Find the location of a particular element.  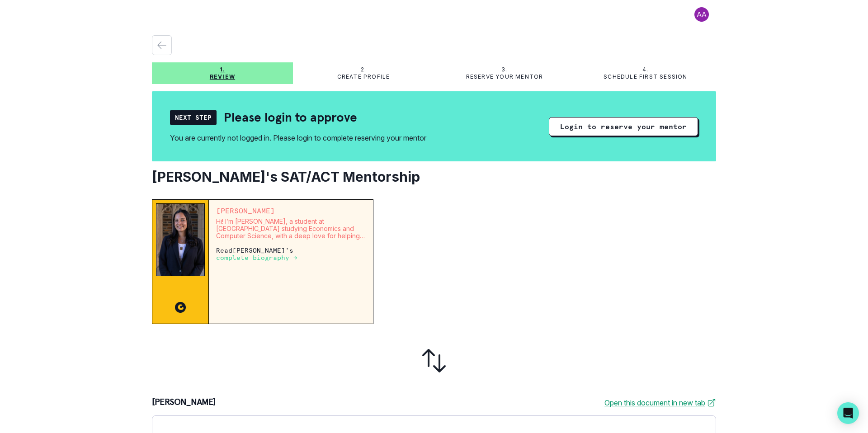

p: Reserve your mentor is located at coordinates (504, 77).